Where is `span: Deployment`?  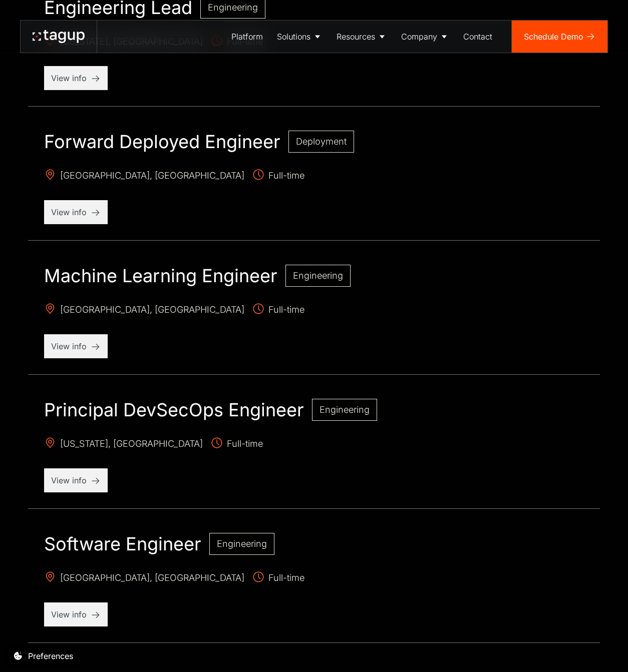 span: Deployment is located at coordinates (321, 141).